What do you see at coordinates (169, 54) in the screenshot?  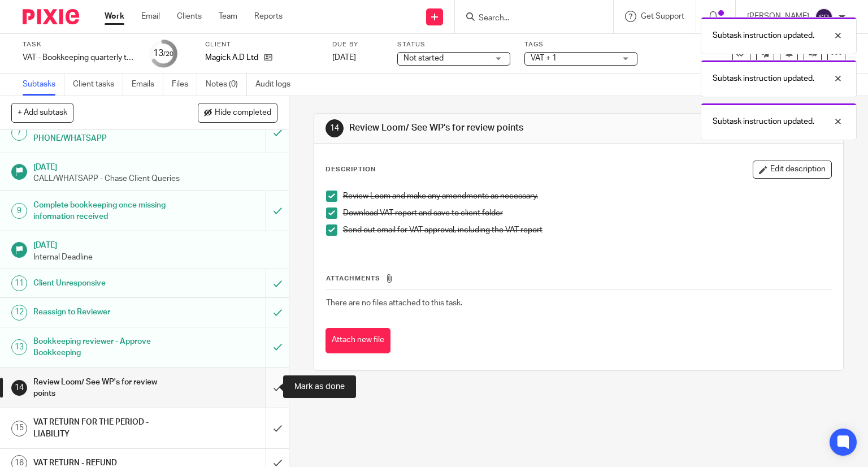 I see `small: /20` at bounding box center [169, 54].